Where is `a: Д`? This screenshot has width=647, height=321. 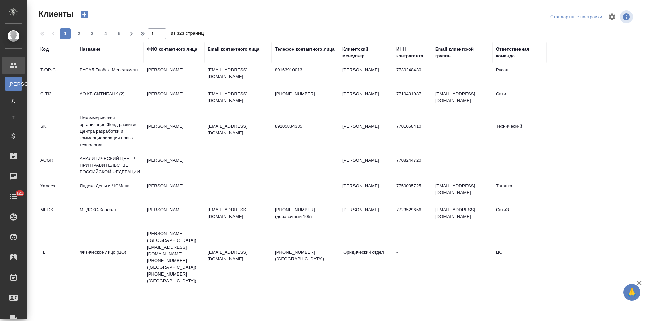 a: Д is located at coordinates (13, 101).